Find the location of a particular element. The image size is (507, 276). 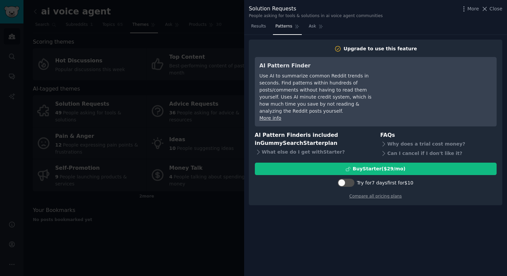

div: Can I cancel if I don't like it? is located at coordinates (438, 153).